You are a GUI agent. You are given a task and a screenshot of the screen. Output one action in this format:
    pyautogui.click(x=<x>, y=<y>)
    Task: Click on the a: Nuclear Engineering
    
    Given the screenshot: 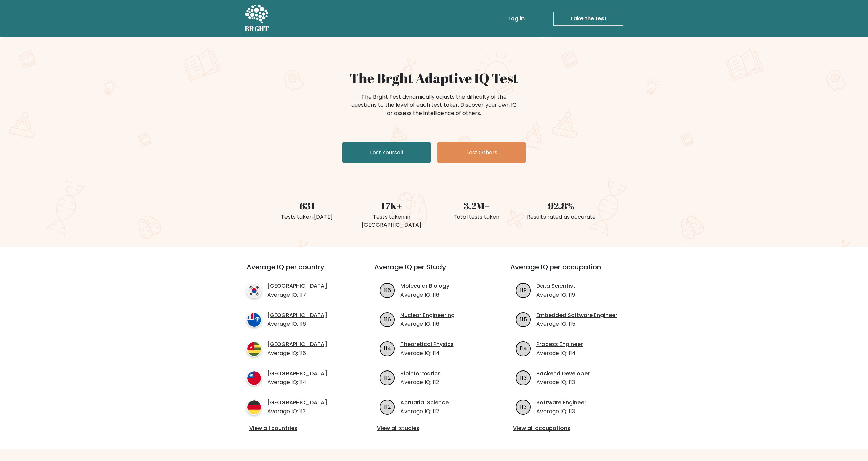 What is the action you would take?
    pyautogui.click(x=428, y=315)
    